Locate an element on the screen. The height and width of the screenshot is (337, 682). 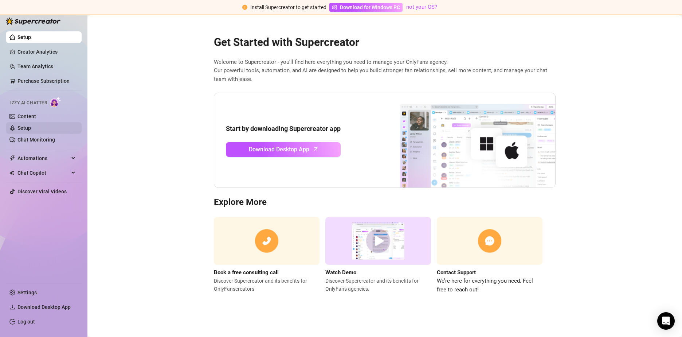
strong: Watch Demo is located at coordinates (341, 272).